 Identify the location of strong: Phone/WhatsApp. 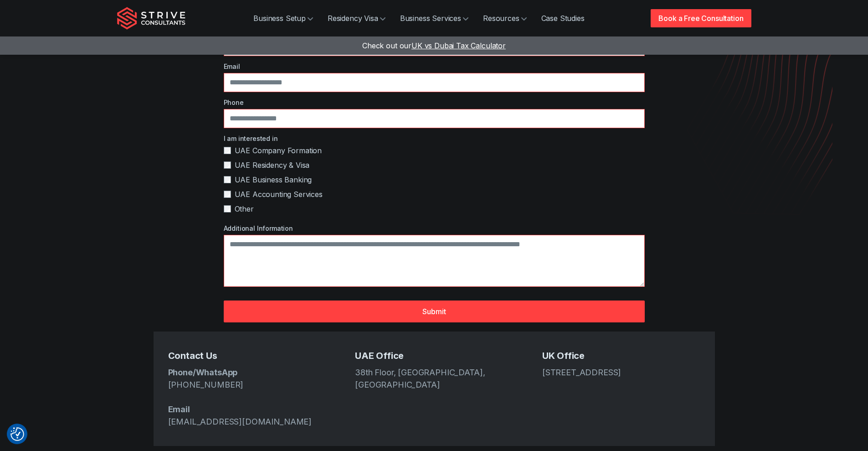
(203, 372).